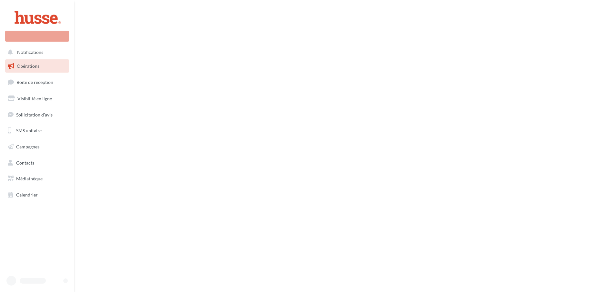  What do you see at coordinates (30, 52) in the screenshot?
I see `span: Notifications` at bounding box center [30, 52].